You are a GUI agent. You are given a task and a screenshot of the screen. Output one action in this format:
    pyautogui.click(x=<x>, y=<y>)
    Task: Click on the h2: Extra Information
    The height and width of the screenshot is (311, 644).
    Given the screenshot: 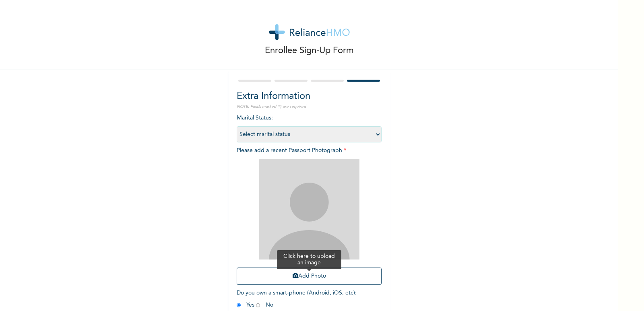 What is the action you would take?
    pyautogui.click(x=309, y=97)
    